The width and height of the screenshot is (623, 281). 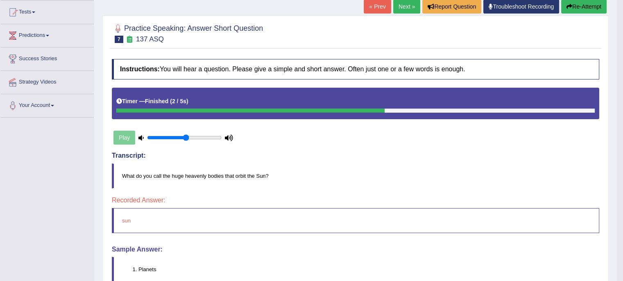 I want to click on blockquote: What do you call the huge heavenly bodies that orbit the Sun?, so click(x=355, y=176).